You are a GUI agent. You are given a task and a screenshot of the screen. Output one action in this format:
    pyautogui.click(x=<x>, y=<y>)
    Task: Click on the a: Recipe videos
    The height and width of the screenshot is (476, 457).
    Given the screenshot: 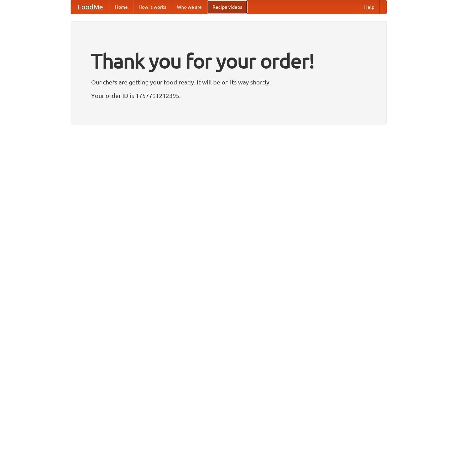 What is the action you would take?
    pyautogui.click(x=227, y=7)
    